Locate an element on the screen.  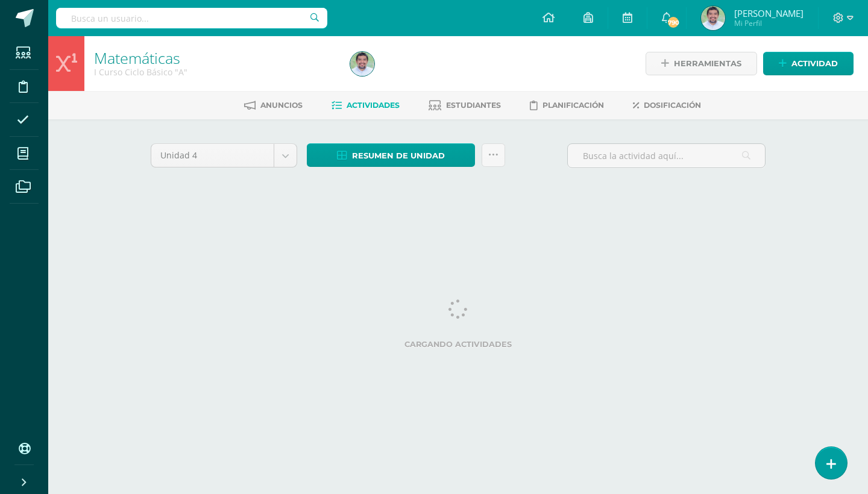
h1: Matemáticas is located at coordinates (214, 58).